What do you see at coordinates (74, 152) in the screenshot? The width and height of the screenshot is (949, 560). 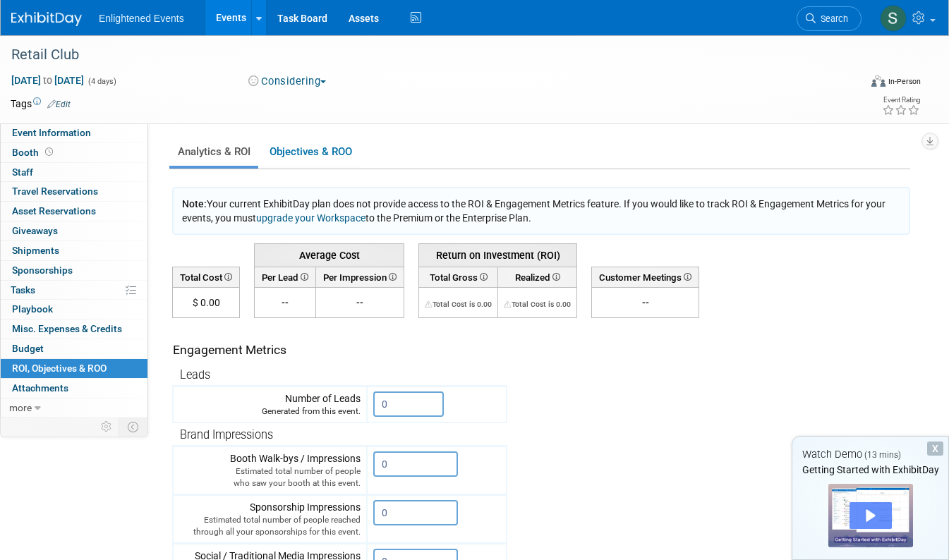 I see `a: Booth` at bounding box center [74, 152].